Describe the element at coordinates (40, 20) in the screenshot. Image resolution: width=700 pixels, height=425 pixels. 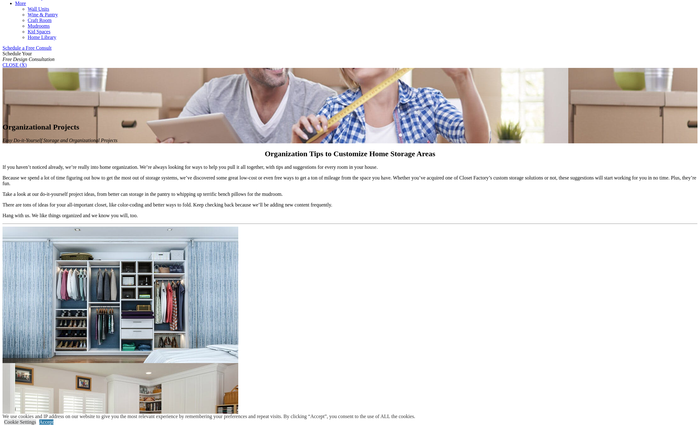
I see `a: Craft Room` at that location.